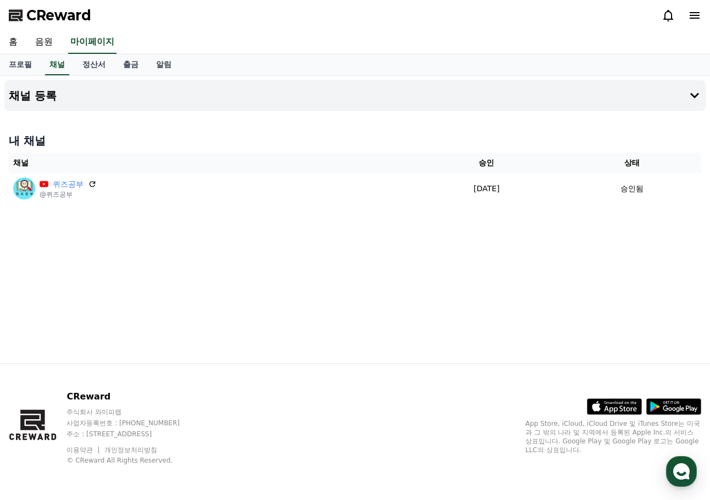 The width and height of the screenshot is (710, 500). Describe the element at coordinates (355, 141) in the screenshot. I see `h4: 내 채널` at that location.